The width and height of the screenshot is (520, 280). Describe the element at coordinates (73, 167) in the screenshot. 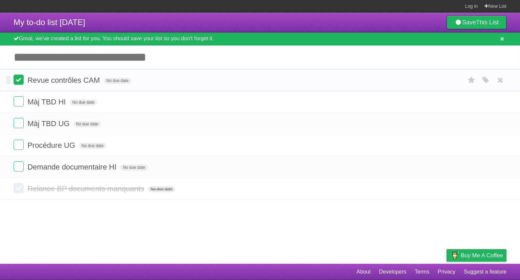

I see `span: Demande documentaire HI` at that location.